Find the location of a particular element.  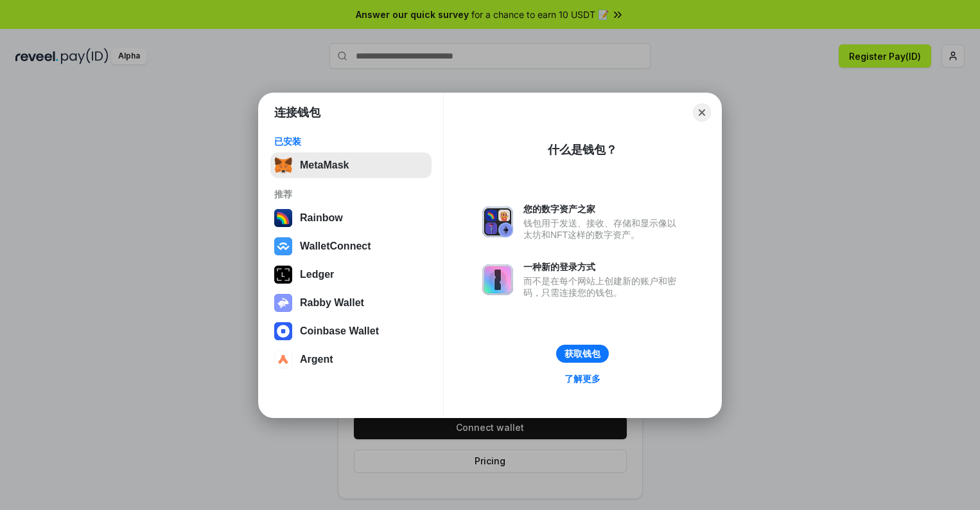

button: Coinbase Wallet is located at coordinates (351, 331).